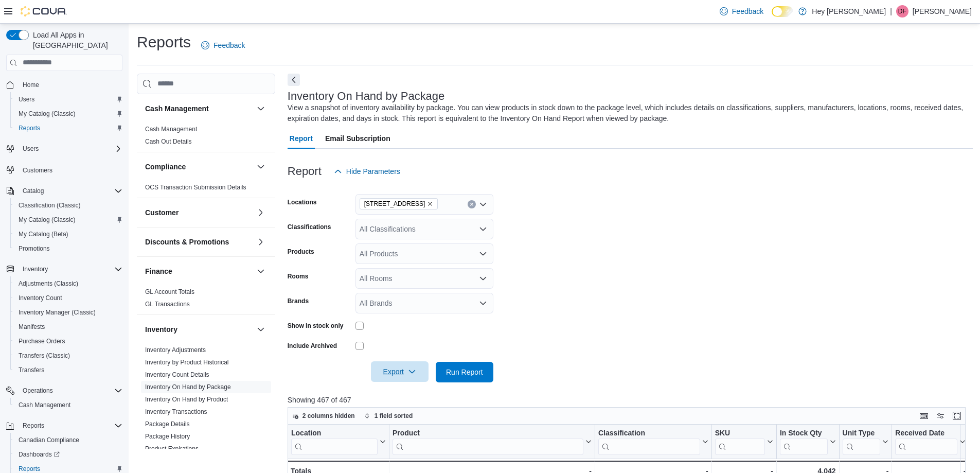 The image size is (980, 473). What do you see at coordinates (31, 85) in the screenshot?
I see `span: Home` at bounding box center [31, 85].